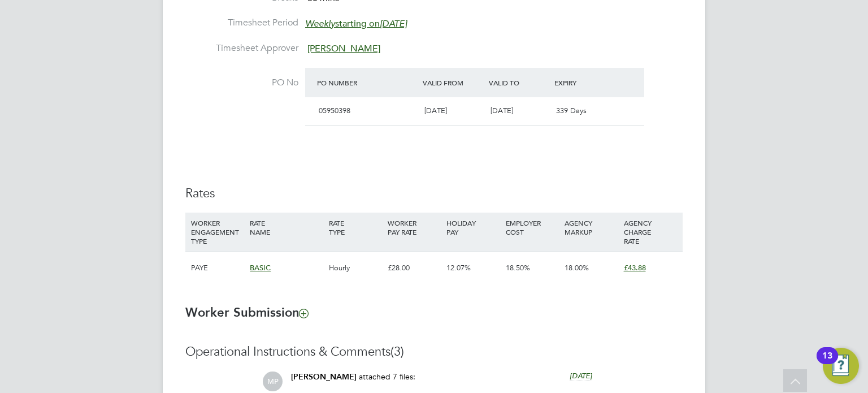 The width and height of the screenshot is (868, 393). Describe the element at coordinates (651, 232) in the screenshot. I see `div: AGENCY CHARGE RATE` at that location.